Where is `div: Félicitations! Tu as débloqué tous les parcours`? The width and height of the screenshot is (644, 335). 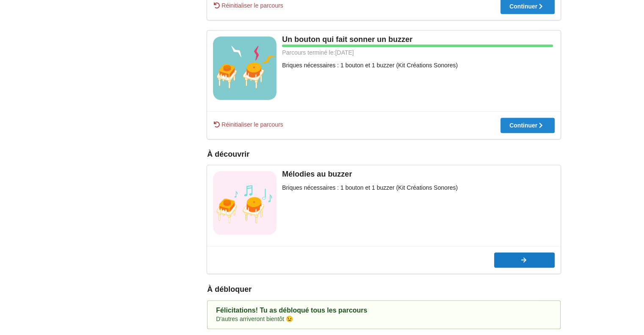
div: Félicitations! Tu as débloqué tous les parcours is located at coordinates (383, 310).